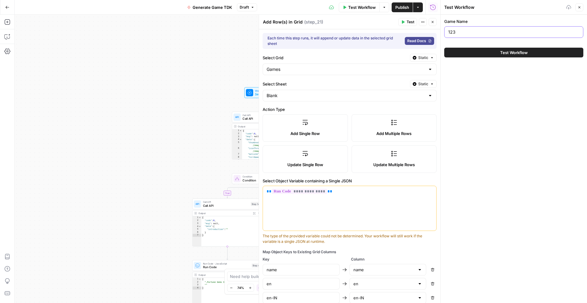 The height and width of the screenshot is (303, 587). I want to click on span: Toggle code folding, rows 1 through 7, so click(200, 218).